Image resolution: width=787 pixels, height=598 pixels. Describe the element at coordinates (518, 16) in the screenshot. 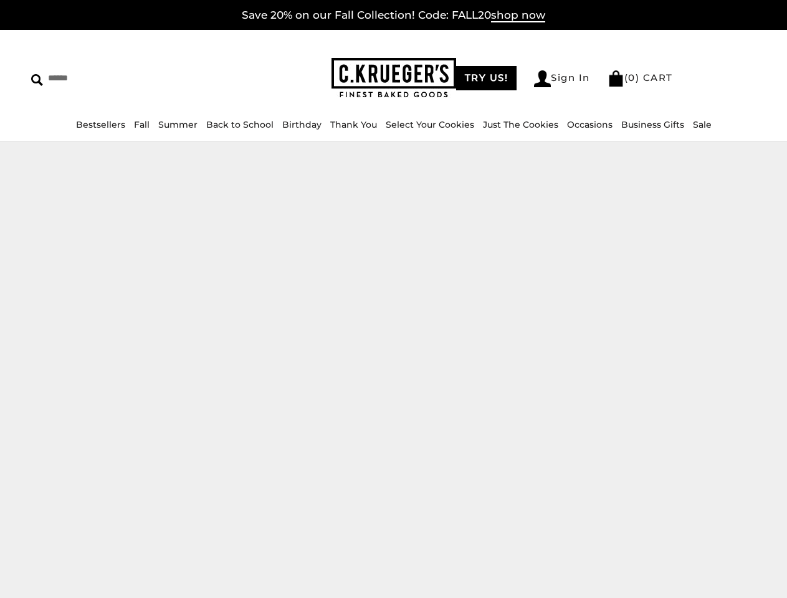

I see `span: shop now` at that location.